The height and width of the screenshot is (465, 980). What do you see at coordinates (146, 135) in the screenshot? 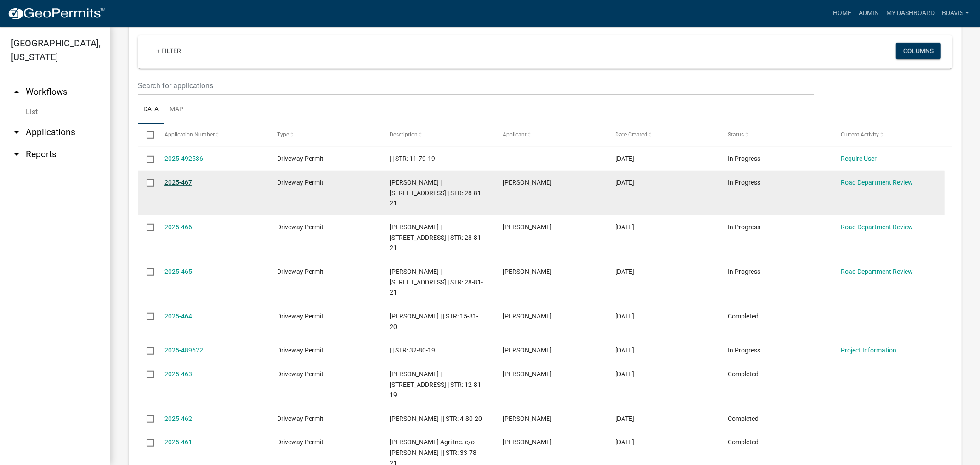
I see `datatable-header-cell: Select` at bounding box center [146, 135].